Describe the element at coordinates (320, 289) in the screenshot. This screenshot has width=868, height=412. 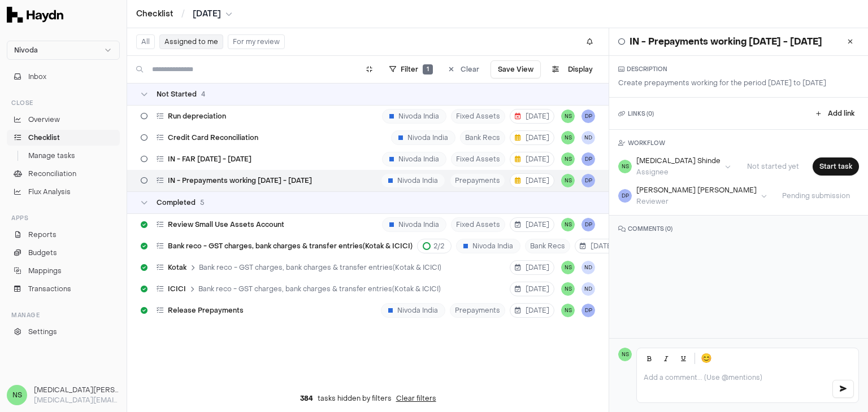
I see `span: Bank reco - GST charges, bank charges & transfer entries(Kotak & ICICI)` at that location.